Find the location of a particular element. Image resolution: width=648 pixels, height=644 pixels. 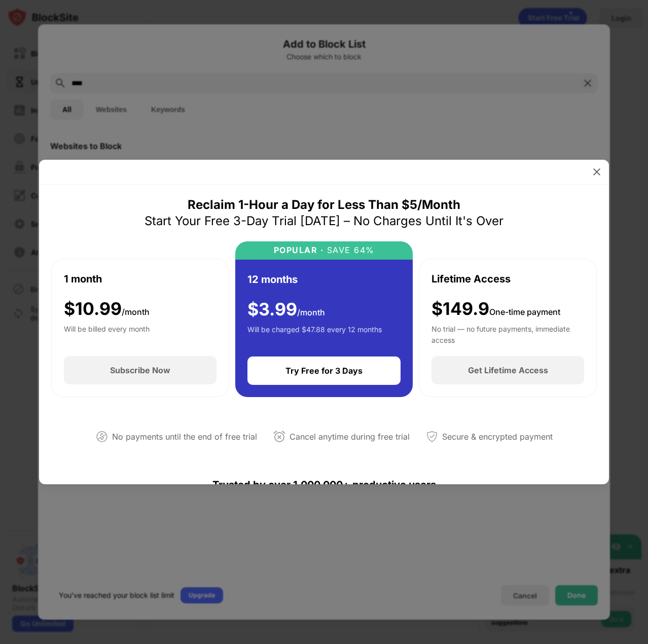

img: cancel-anytime is located at coordinates (279, 437).